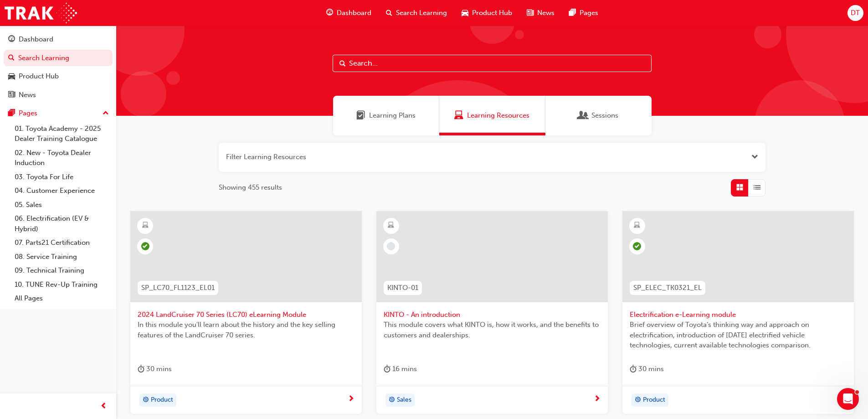 The image size is (868, 419). What do you see at coordinates (637, 246) in the screenshot?
I see `span: learningRecordVerb_COMPLETE-icon` at bounding box center [637, 246].